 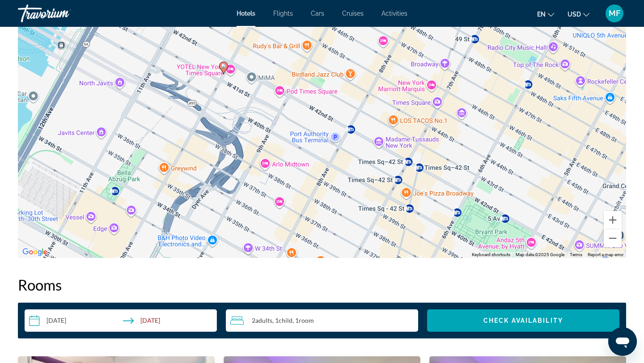 I want to click on span: Child, so click(x=286, y=320).